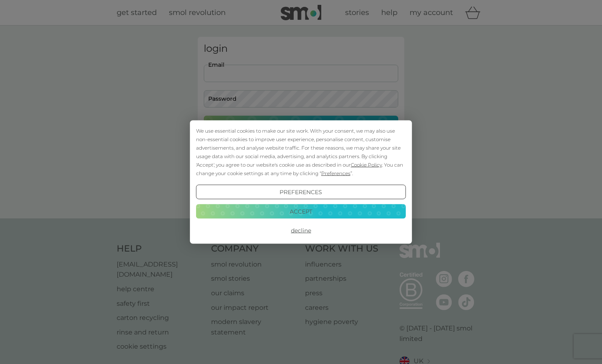 The height and width of the screenshot is (364, 602). What do you see at coordinates (301, 230) in the screenshot?
I see `button: Decline` at bounding box center [301, 230].